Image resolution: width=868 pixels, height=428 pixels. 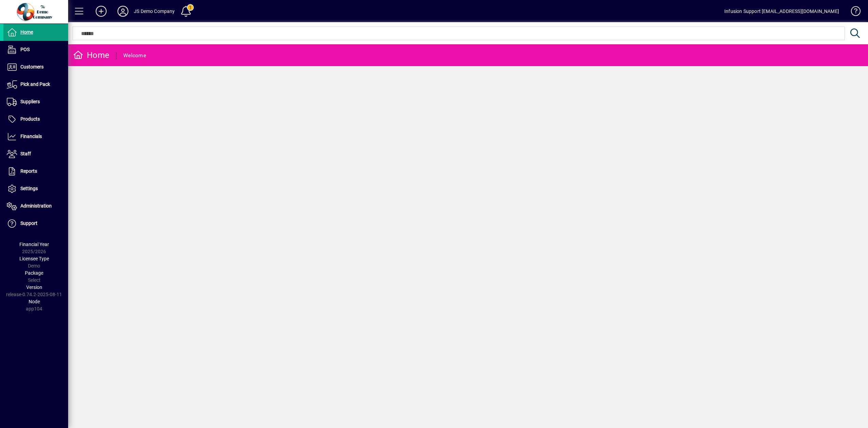 I want to click on a: Support, so click(x=36, y=223).